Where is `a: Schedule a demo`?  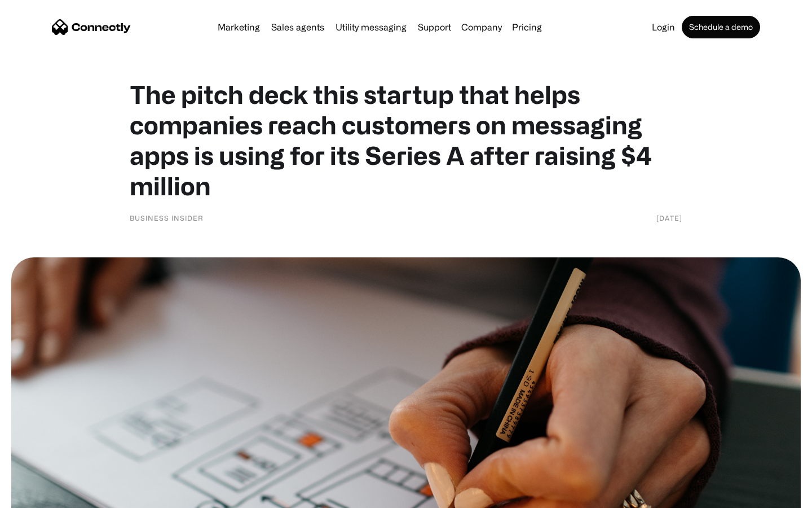 a: Schedule a demo is located at coordinates (721, 27).